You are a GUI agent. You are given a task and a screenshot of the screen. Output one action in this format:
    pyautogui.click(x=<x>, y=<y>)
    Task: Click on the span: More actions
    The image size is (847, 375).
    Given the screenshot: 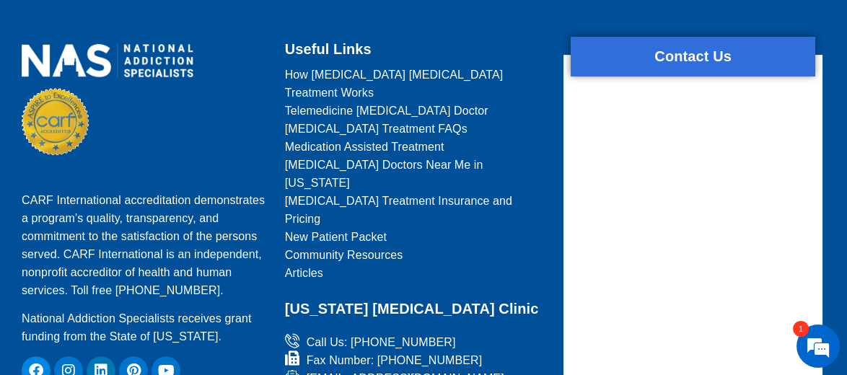 What is the action you would take?
    pyautogui.click(x=234, y=248)
    